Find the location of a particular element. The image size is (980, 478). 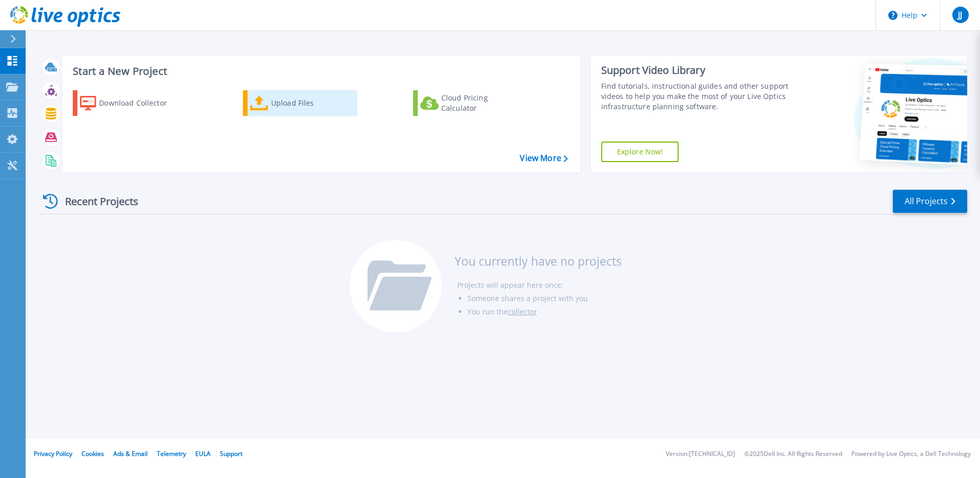

li: Someone shares a project with you is located at coordinates (544, 299).